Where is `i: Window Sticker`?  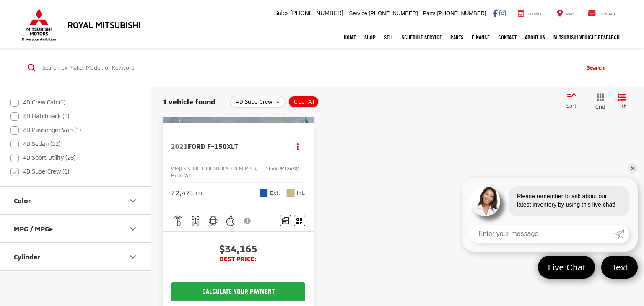
i: Window Sticker is located at coordinates (299, 221).